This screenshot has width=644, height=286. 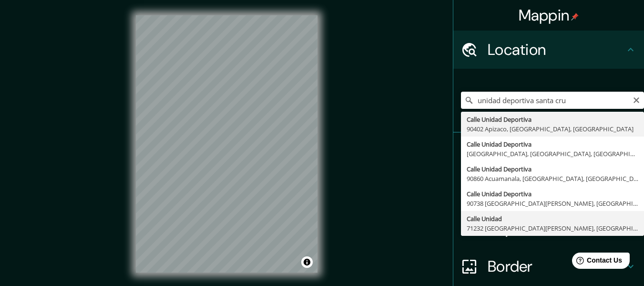 I want to click on div: Style, so click(x=549, y=190).